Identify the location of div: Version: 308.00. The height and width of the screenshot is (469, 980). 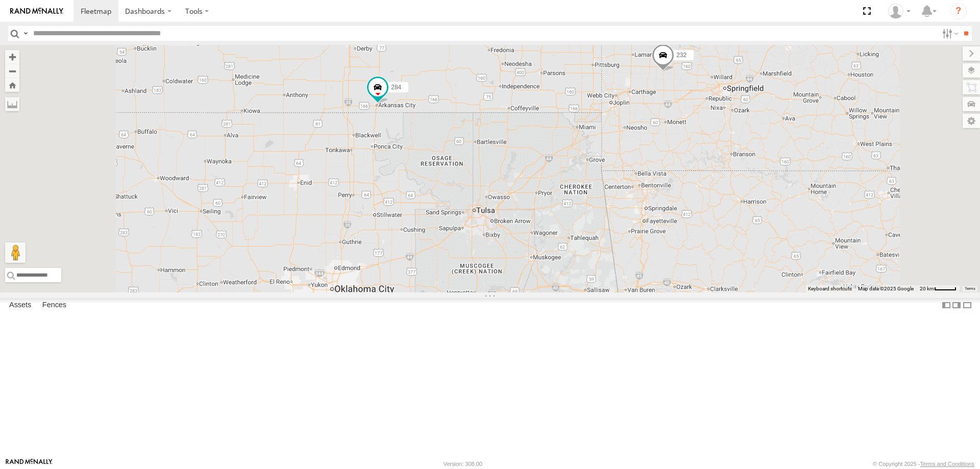
(463, 464).